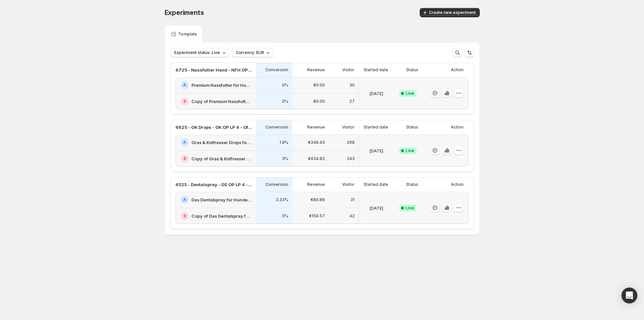  What do you see at coordinates (285, 216) in the screenshot?
I see `p: 5%` at bounding box center [285, 216].